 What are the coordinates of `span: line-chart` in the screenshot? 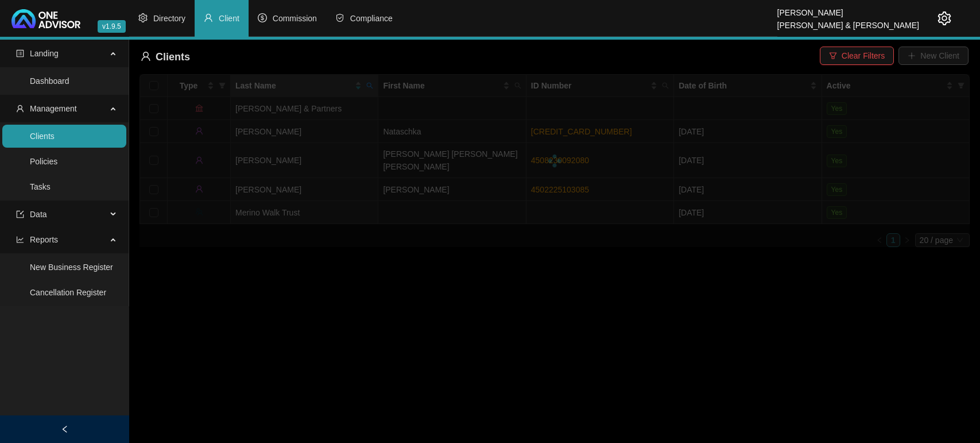 It's located at (20, 240).